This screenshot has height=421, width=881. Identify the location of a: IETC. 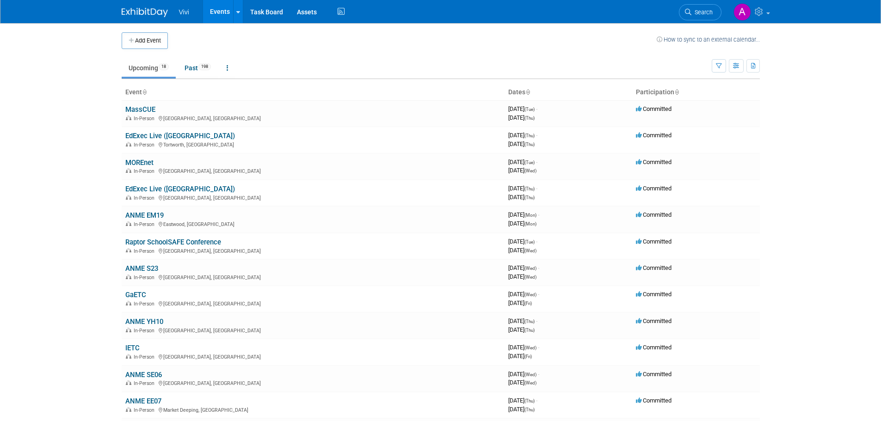
(132, 348).